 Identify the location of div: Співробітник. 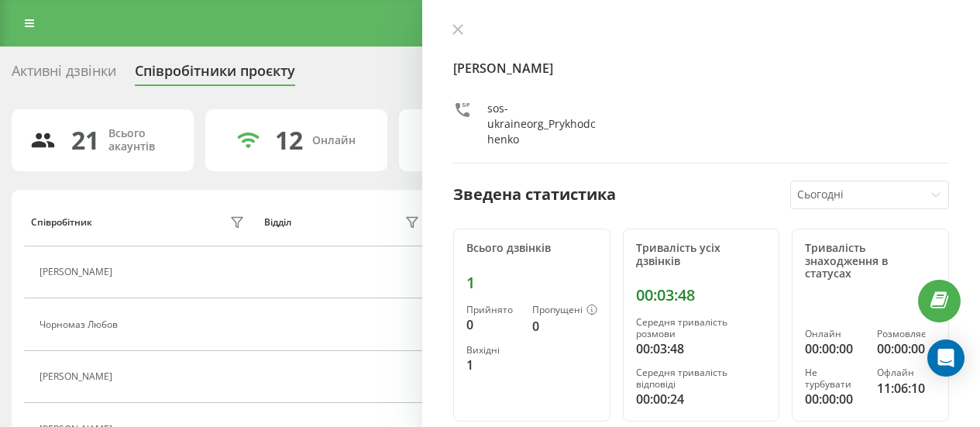
(61, 222).